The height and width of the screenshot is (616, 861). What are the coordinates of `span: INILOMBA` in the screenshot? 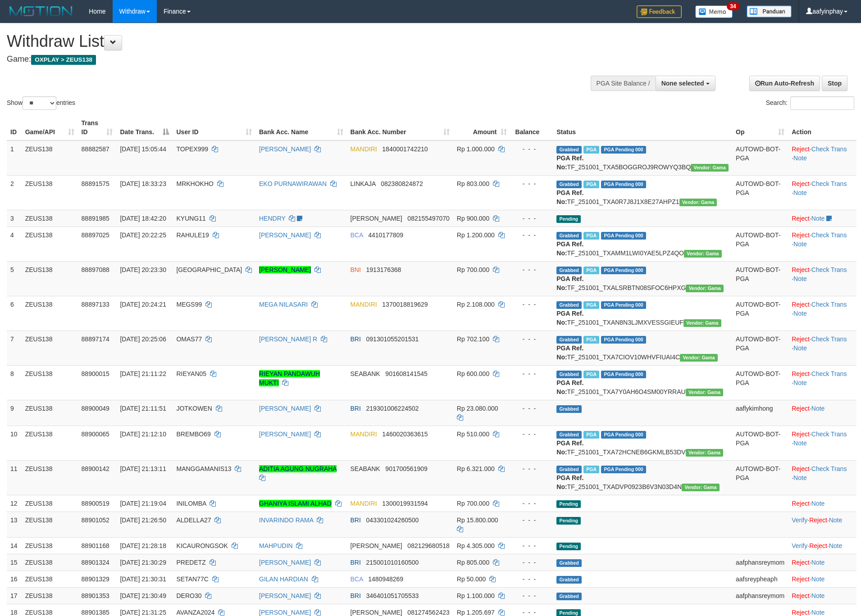 It's located at (191, 504).